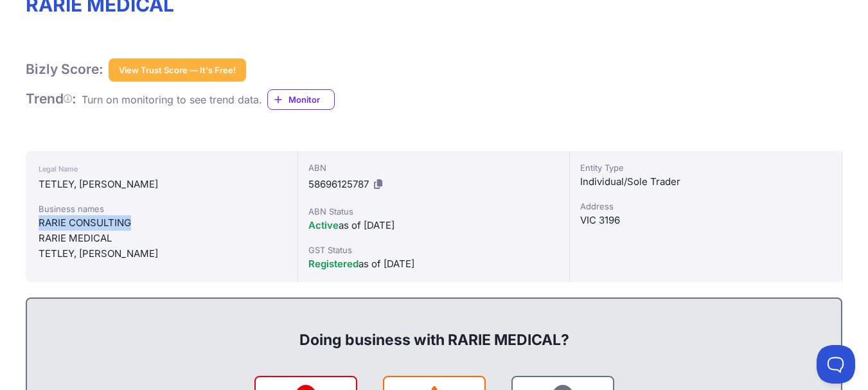 Image resolution: width=868 pixels, height=390 pixels. I want to click on div: Business names, so click(161, 209).